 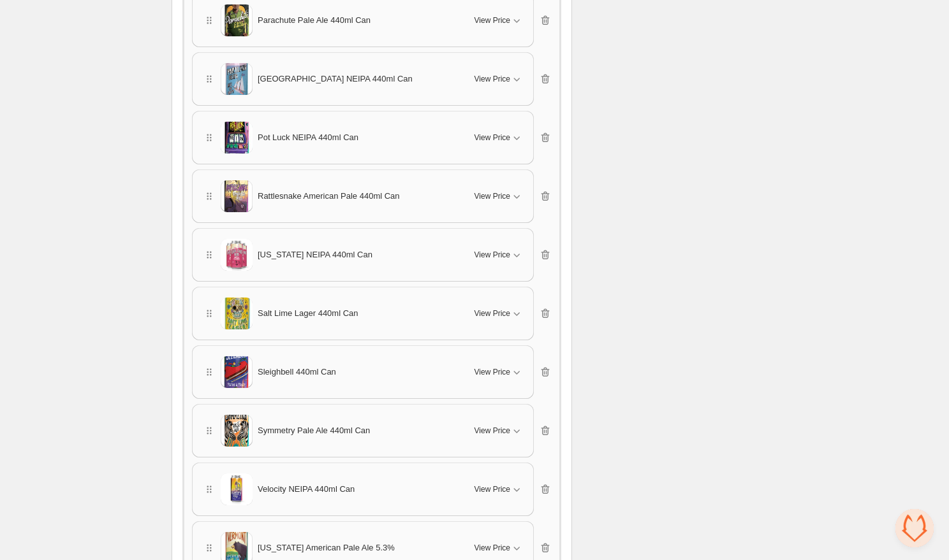 What do you see at coordinates (237, 430) in the screenshot?
I see `img: Symmetry Pale Ale 440ml Can` at bounding box center [237, 430].